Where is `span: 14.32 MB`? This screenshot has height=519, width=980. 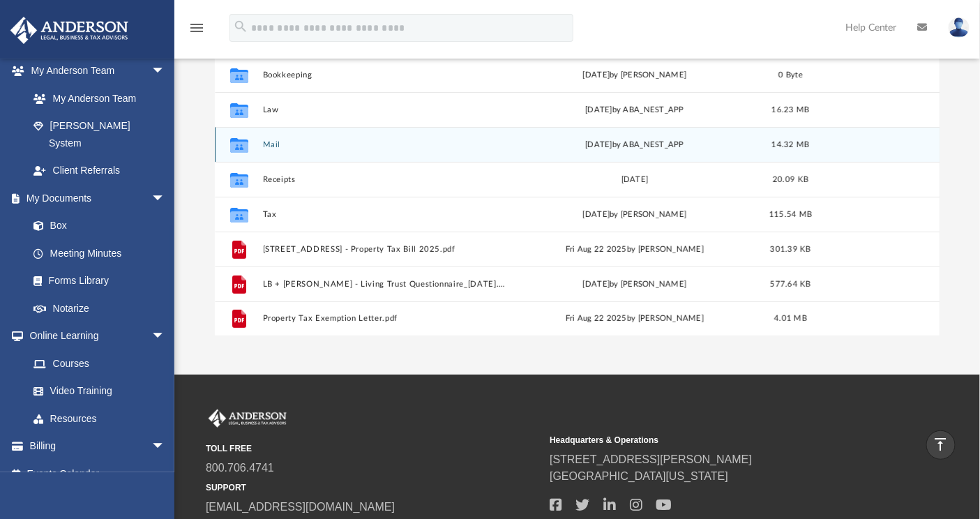
span: 14.32 MB is located at coordinates (790, 144).